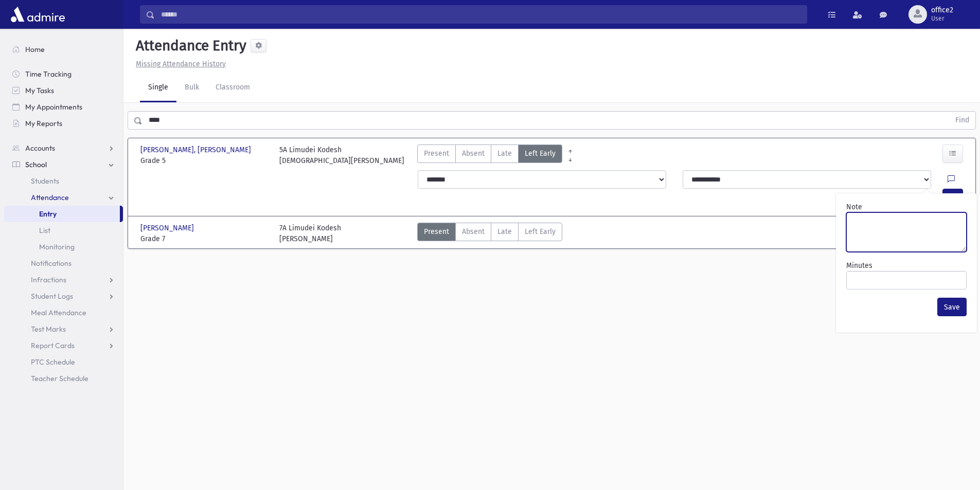 The image size is (980, 490). Describe the element at coordinates (480, 14) in the screenshot. I see `input: Search` at that location.